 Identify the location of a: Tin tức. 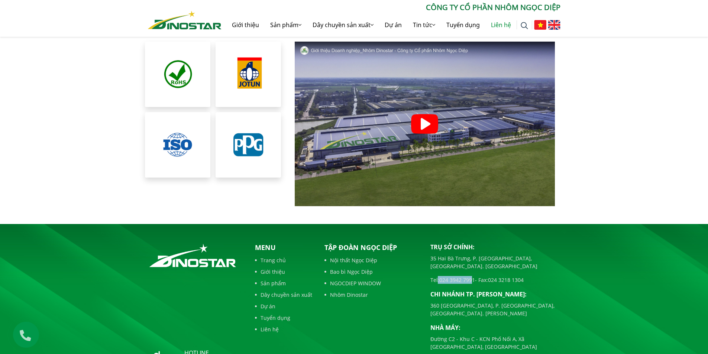
(424, 25).